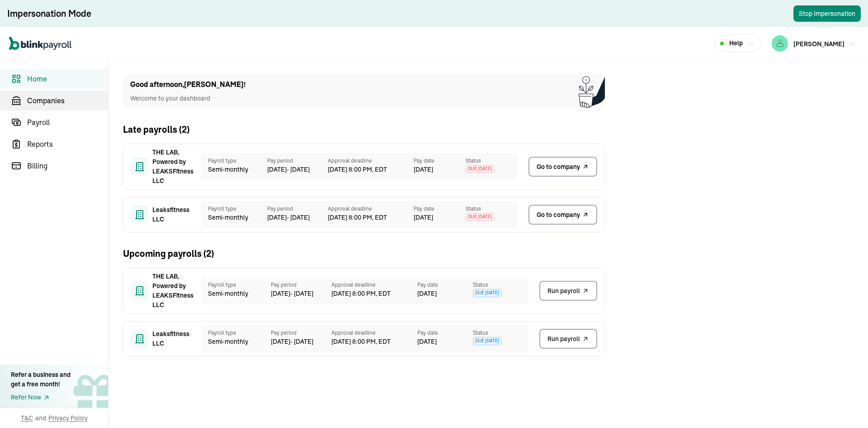  I want to click on span: Home, so click(67, 79).